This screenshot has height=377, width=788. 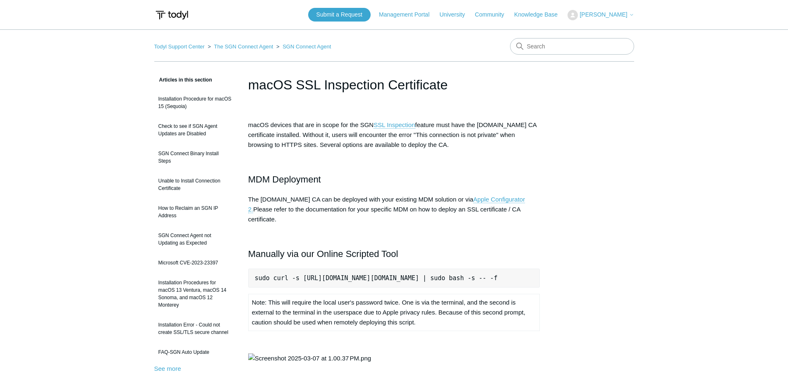 What do you see at coordinates (195, 239) in the screenshot?
I see `a: SGN Connect Agent not Updating as Expected` at bounding box center [195, 239].